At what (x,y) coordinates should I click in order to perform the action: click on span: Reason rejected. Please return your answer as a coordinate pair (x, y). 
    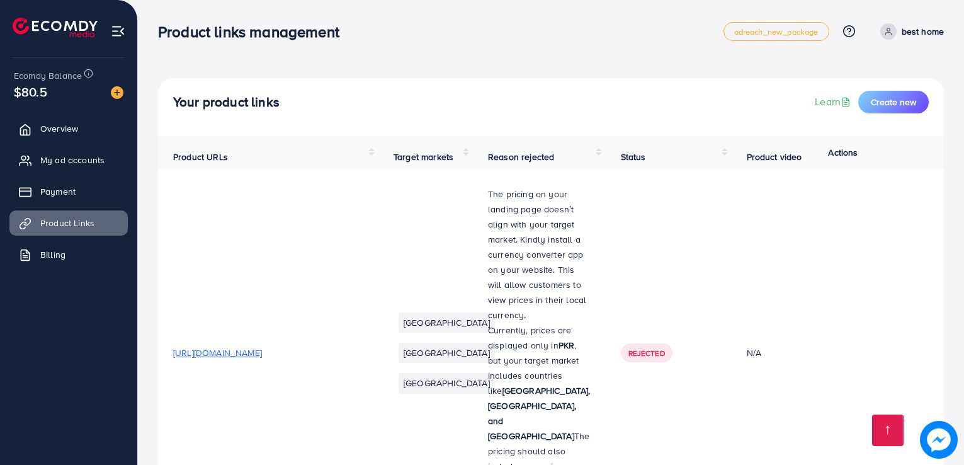
    Looking at the image, I should click on (521, 157).